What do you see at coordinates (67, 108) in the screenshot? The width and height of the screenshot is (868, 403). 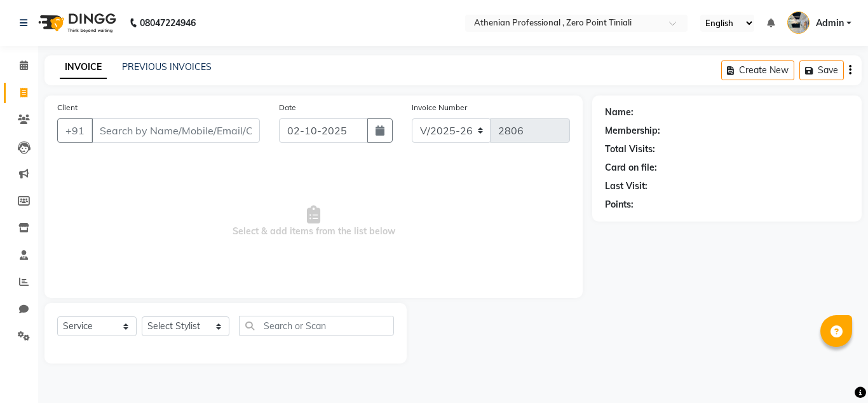 I see `label: Client` at bounding box center [67, 108].